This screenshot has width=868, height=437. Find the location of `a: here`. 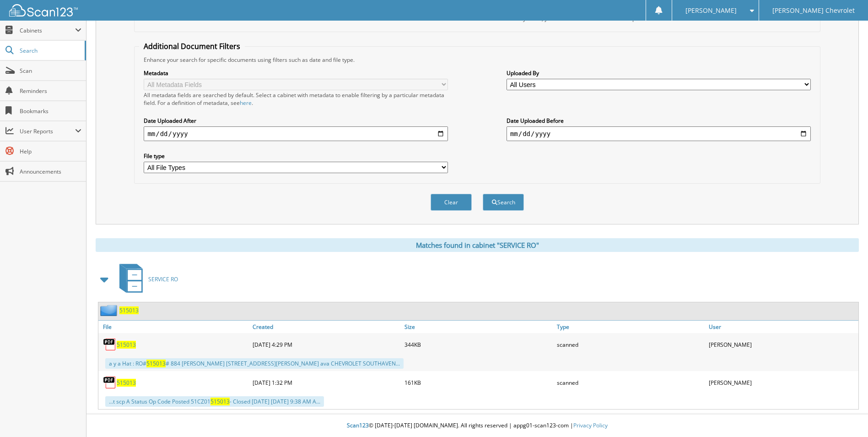

a: here is located at coordinates (246, 103).